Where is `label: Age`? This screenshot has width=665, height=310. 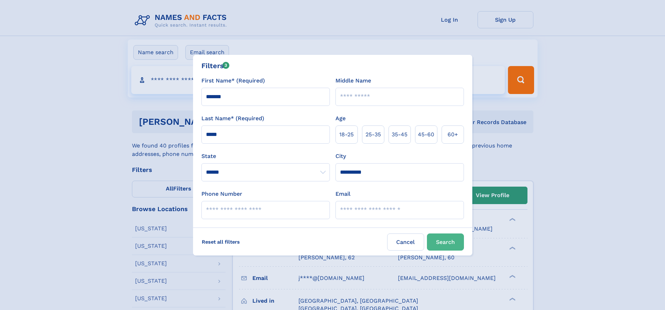
label: Age is located at coordinates (340, 118).